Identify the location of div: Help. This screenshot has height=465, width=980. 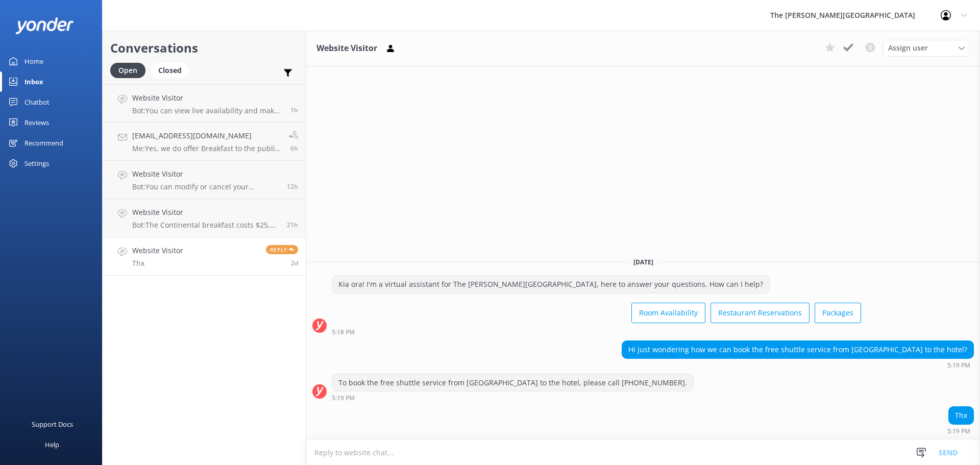
(52, 444).